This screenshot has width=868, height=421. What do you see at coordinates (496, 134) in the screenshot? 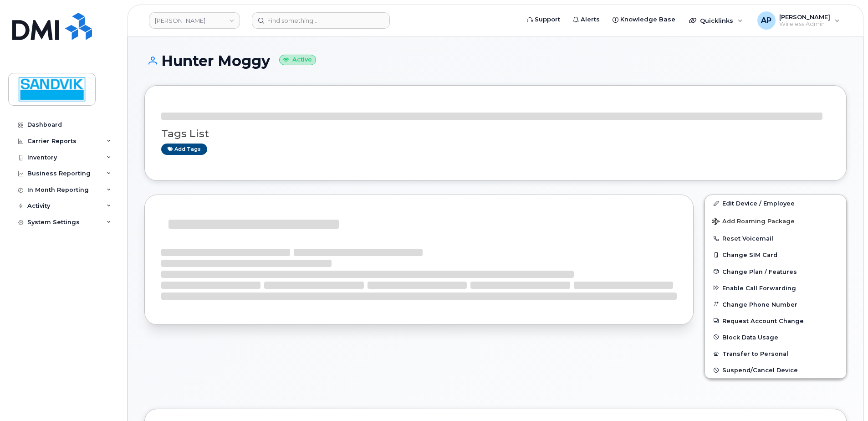
I see `h3: Tags List` at bounding box center [496, 134].